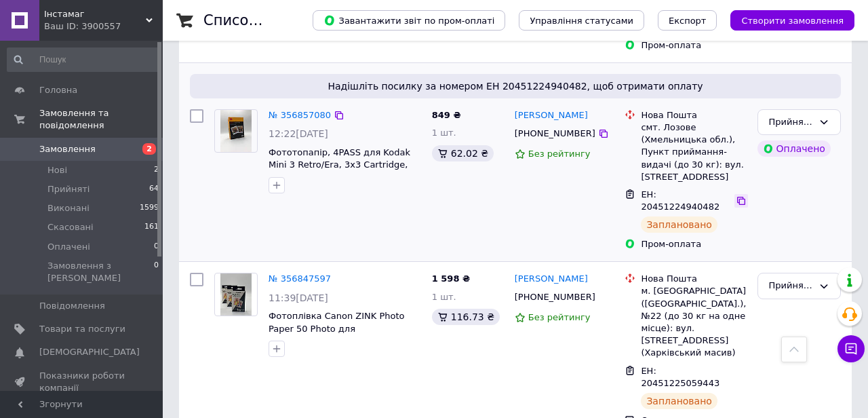 The image size is (868, 418). Describe the element at coordinates (57, 171) in the screenshot. I see `span: Нові` at that location.